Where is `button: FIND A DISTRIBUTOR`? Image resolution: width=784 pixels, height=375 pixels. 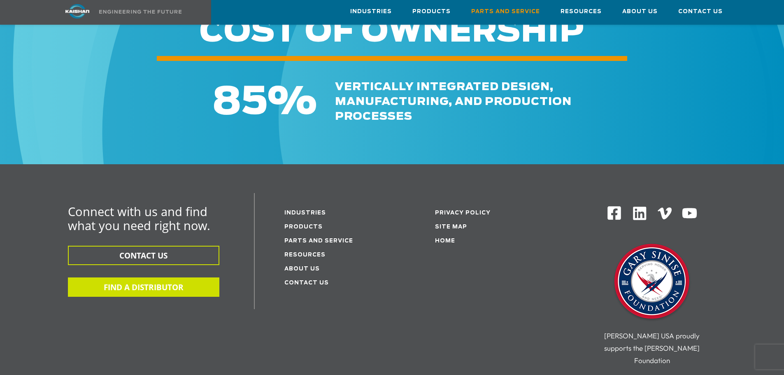 button: FIND A DISTRIBUTOR is located at coordinates (144, 287).